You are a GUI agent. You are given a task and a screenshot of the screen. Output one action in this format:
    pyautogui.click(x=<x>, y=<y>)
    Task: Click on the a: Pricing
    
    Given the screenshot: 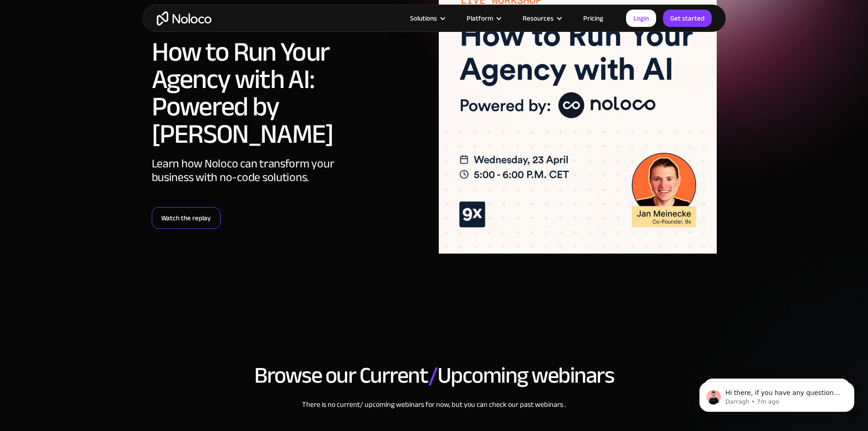 What is the action you would take?
    pyautogui.click(x=593, y=18)
    